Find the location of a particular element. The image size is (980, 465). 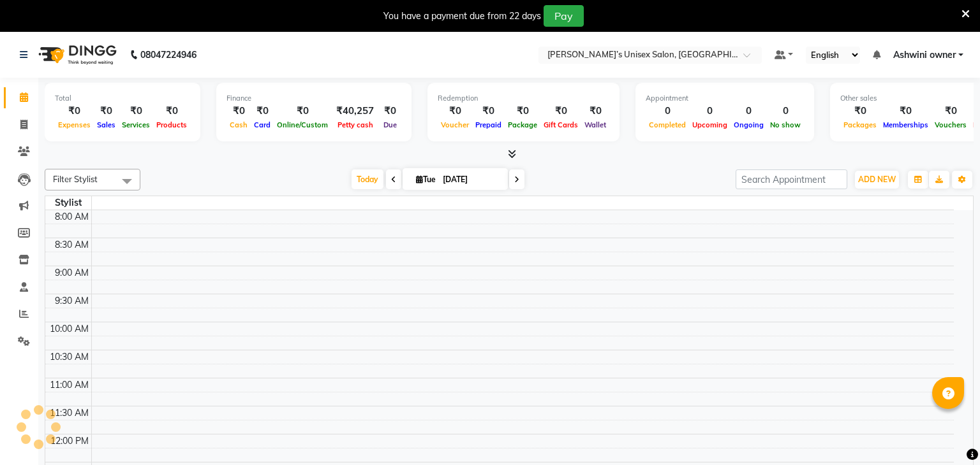

div: Total is located at coordinates (122, 98).